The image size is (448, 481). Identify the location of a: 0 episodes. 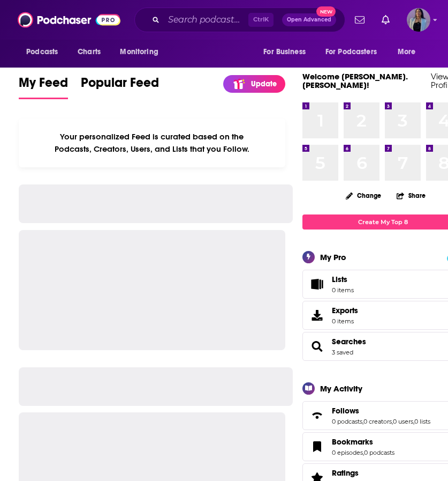
(348, 452).